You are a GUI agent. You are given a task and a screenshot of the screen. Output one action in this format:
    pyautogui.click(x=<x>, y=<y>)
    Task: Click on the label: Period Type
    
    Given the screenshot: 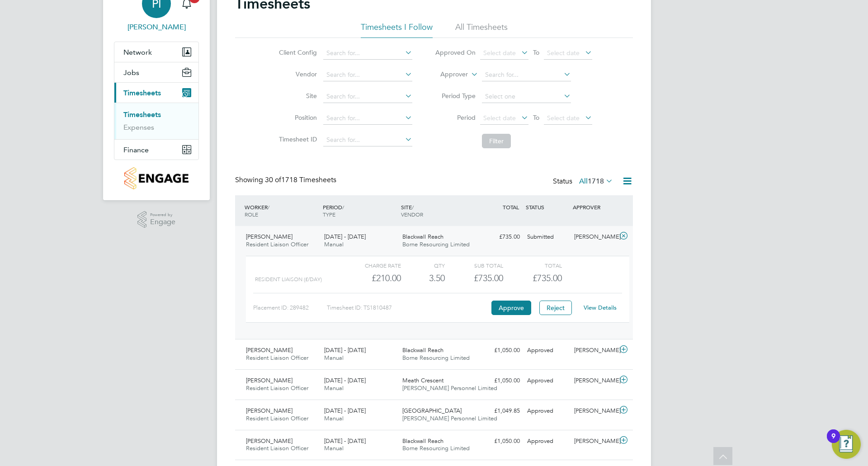 What is the action you would take?
    pyautogui.click(x=455, y=95)
    